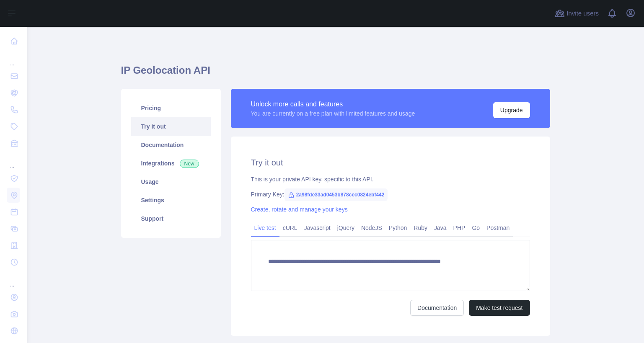 The height and width of the screenshot is (343, 644). Describe the element at coordinates (317, 228) in the screenshot. I see `a: Javascript` at that location.